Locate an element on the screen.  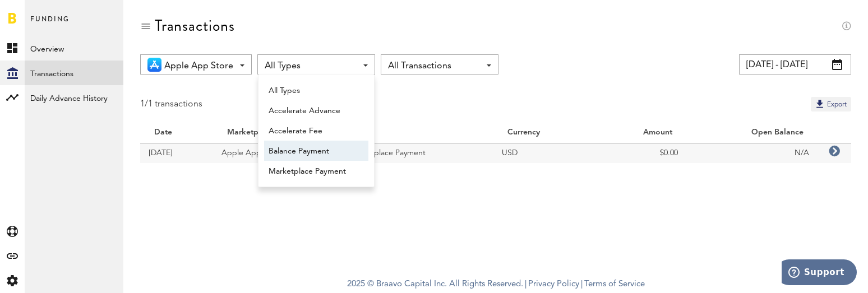
span: Funding is located at coordinates (50, 24).